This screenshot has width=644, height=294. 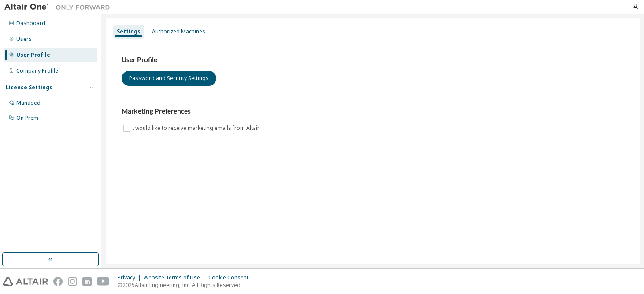 I want to click on h3: User Profile, so click(x=373, y=60).